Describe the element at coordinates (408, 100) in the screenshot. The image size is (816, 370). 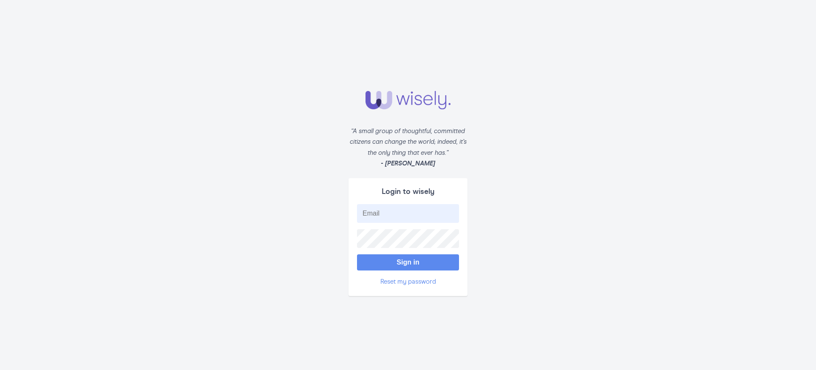
I see `img: Wisely logo` at that location.